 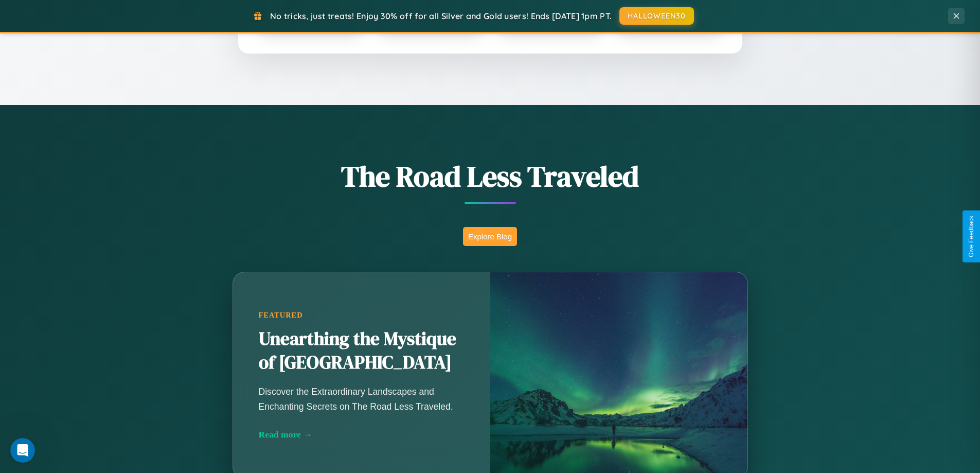 I want to click on h1: The Road Less Traveled, so click(x=490, y=176).